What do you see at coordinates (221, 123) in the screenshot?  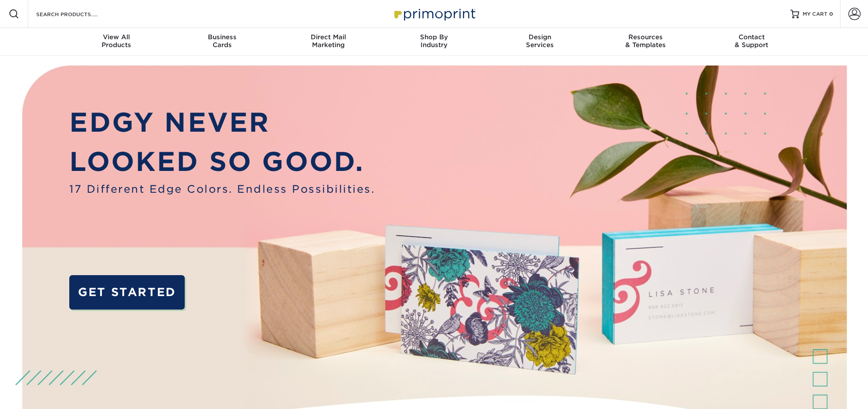 I see `p: EDGY NEVER` at bounding box center [221, 123].